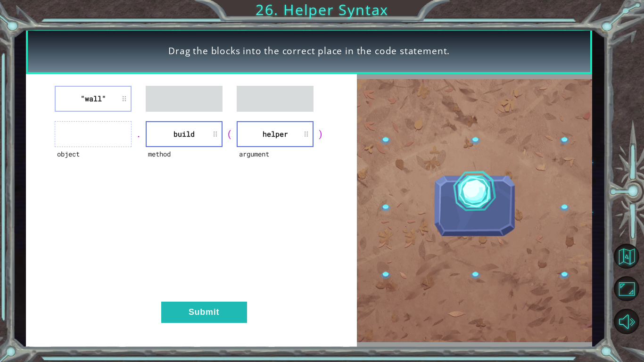 The image size is (644, 362). I want to click on span: Drag the blocks into the correct place in the code statement., so click(309, 51).